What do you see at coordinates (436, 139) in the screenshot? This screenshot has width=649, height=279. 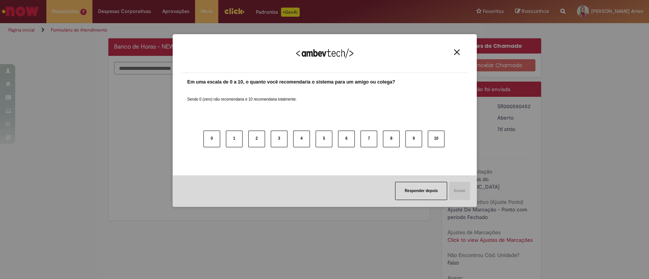 I see `button: 10` at bounding box center [436, 139].